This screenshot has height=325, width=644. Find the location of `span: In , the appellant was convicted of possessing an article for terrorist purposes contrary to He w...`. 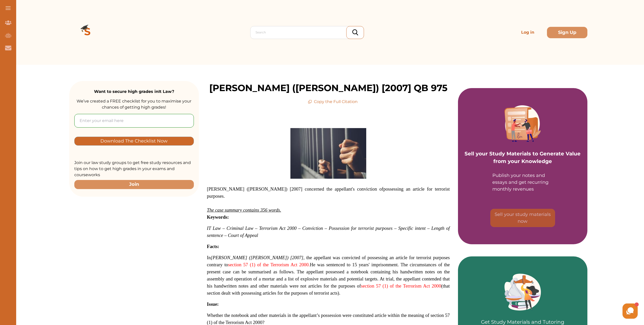

span: In , the appellant was convicted of possessing an article for terrorist purposes contrary to He w... is located at coordinates (329, 275).